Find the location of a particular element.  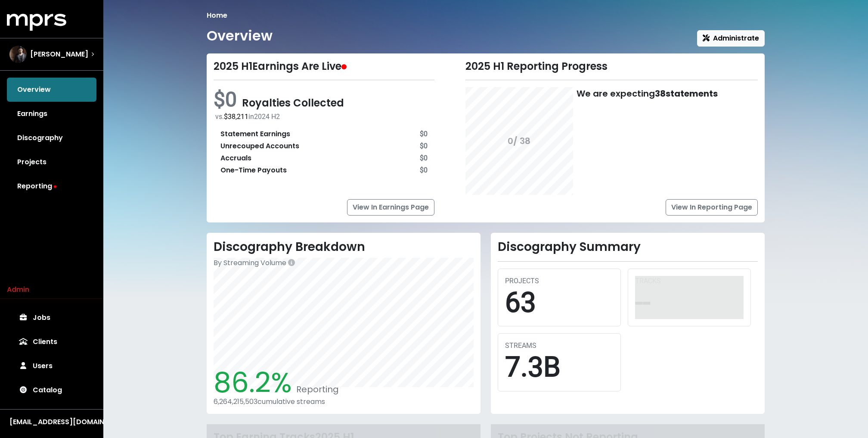

div: 2025 H1 Reporting Progress is located at coordinates (611, 66).